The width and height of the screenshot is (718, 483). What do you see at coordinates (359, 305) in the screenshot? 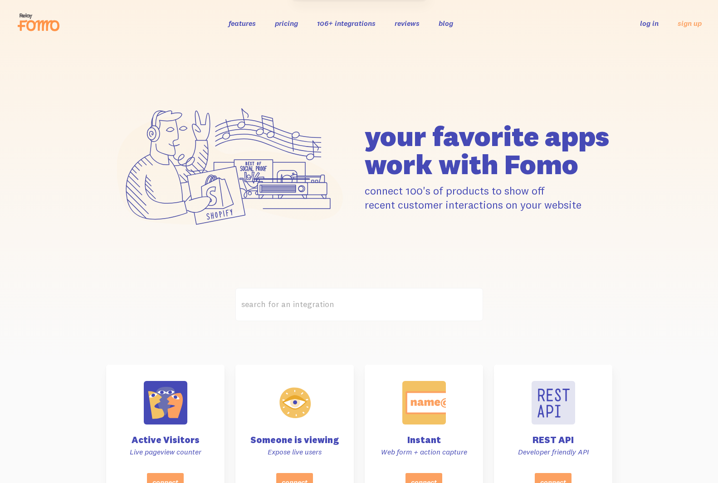
I see `label: search for an integration` at bounding box center [359, 305].